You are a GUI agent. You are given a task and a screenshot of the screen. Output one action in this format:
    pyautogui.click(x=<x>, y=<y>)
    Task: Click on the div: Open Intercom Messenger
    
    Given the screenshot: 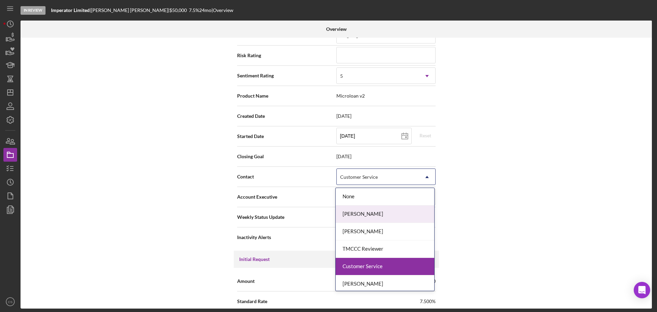 What is the action you would take?
    pyautogui.click(x=641, y=290)
    